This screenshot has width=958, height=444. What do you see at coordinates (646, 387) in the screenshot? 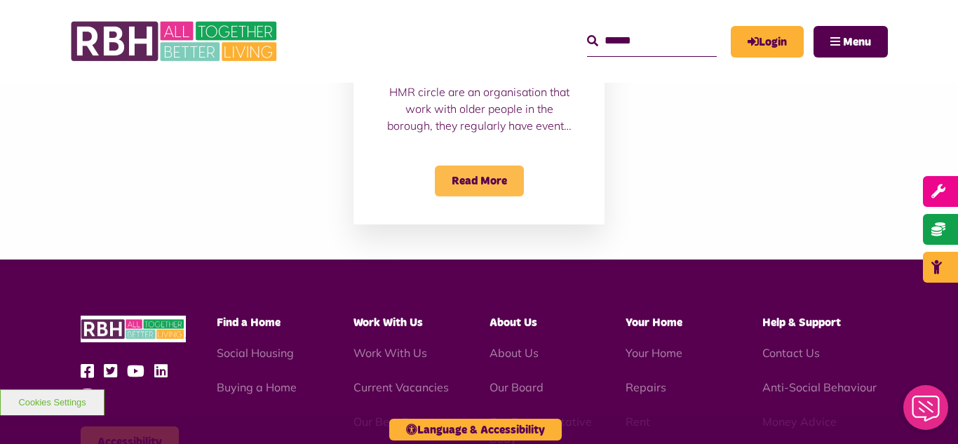
I see `a: Repairs` at bounding box center [646, 387].